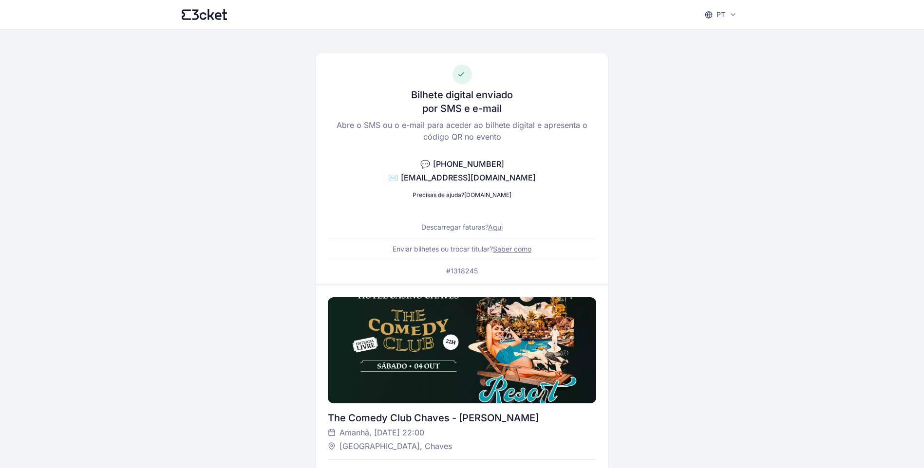  I want to click on span: Precisas de ajuda?, so click(438, 195).